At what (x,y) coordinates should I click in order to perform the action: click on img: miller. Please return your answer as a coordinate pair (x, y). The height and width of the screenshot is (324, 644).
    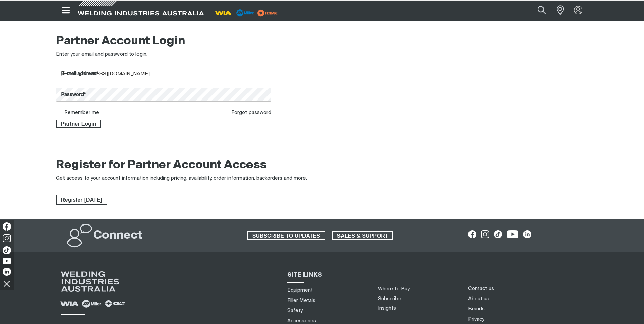
    Looking at the image, I should click on (268, 13).